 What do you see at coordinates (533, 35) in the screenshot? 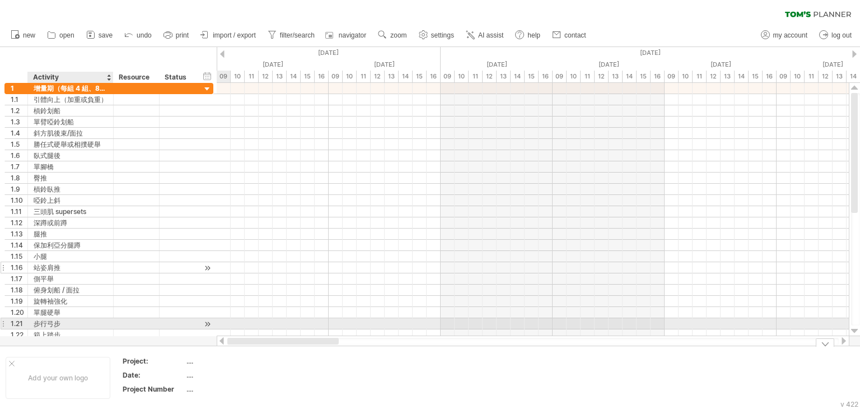
I see `span: help` at bounding box center [533, 35].